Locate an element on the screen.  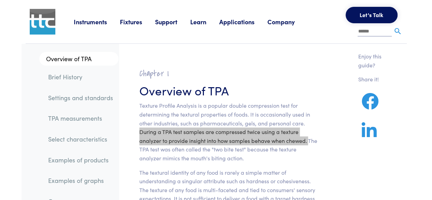
a: Share on LinkedIn is located at coordinates (369, 134).